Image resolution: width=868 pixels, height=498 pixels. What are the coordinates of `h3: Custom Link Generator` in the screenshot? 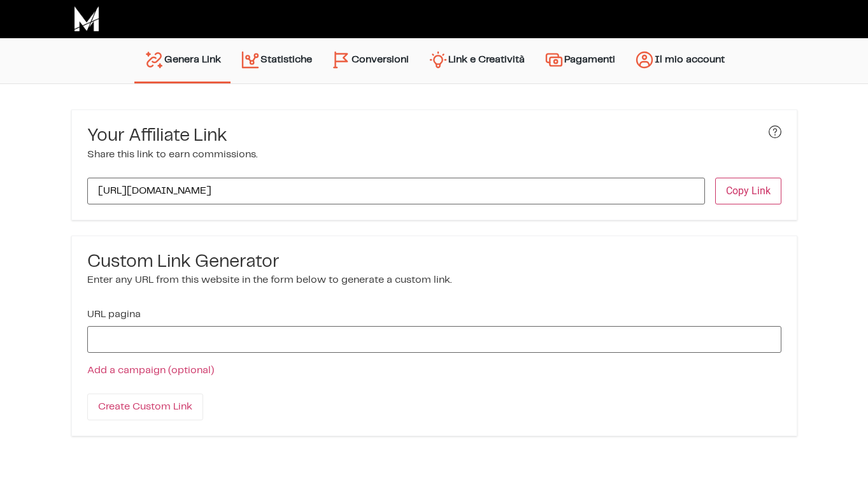 It's located at (434, 262).